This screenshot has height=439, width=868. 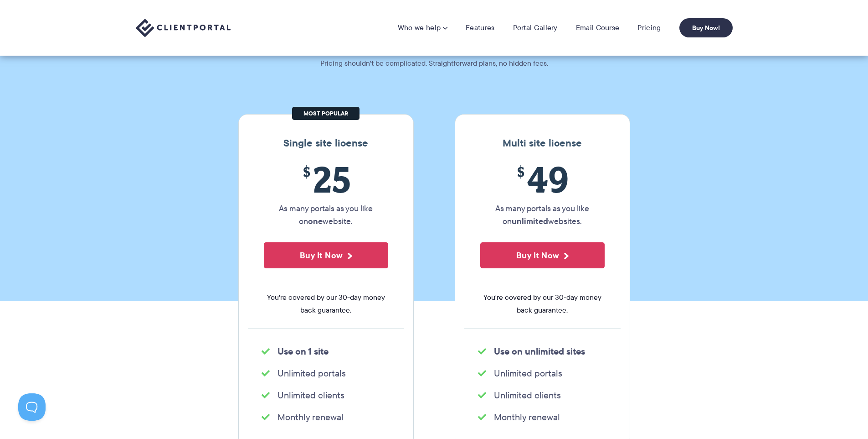 What do you see at coordinates (540, 351) in the screenshot?
I see `strong: Use on unlimited sites` at bounding box center [540, 351].